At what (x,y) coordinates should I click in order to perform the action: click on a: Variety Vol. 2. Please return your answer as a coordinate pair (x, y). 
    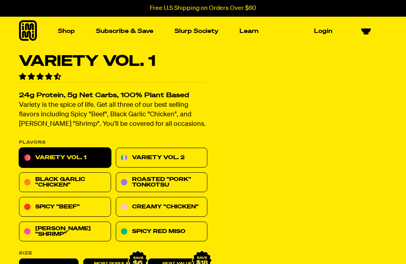
    Looking at the image, I should click on (162, 158).